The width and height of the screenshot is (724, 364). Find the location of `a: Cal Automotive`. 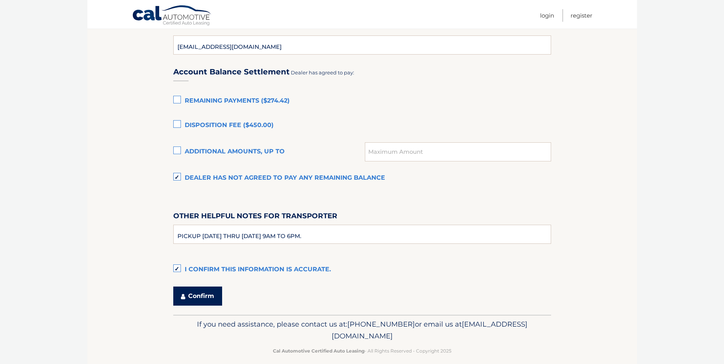

a: Cal Automotive is located at coordinates (172, 16).